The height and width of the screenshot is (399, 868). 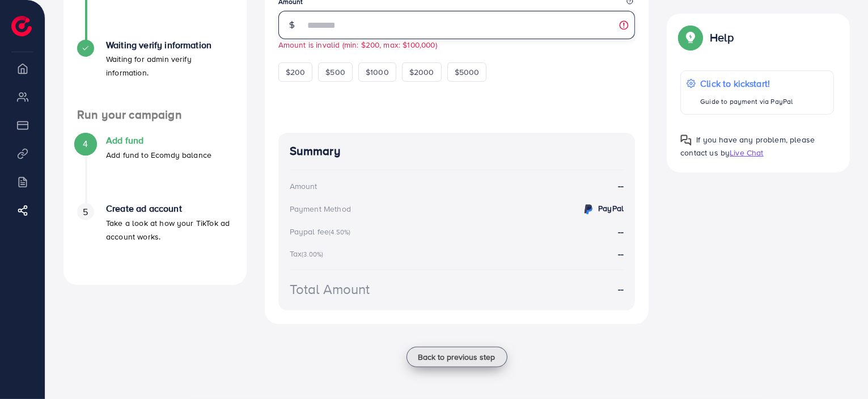 What do you see at coordinates (159, 155) in the screenshot?
I see `p: Add fund to Ecomdy balance` at bounding box center [159, 155].